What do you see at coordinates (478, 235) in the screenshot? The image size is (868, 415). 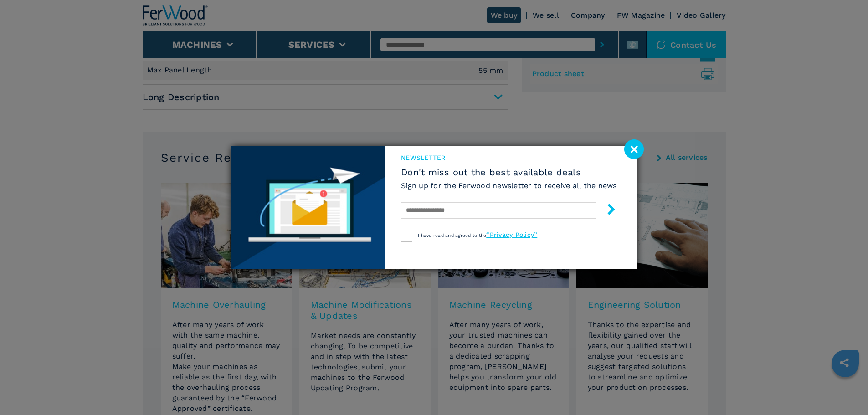 I see `span: I have read and agreed to the` at bounding box center [478, 235].